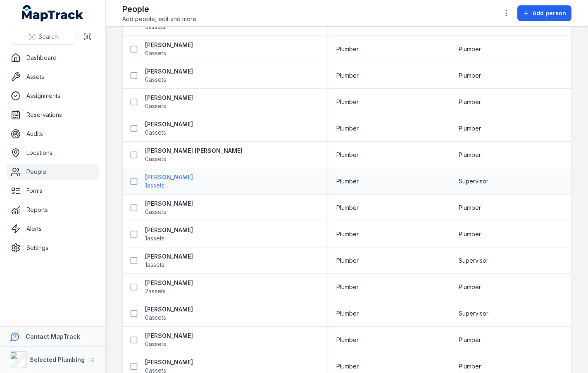 The image size is (588, 373). What do you see at coordinates (52, 210) in the screenshot?
I see `a: Reports` at bounding box center [52, 210].